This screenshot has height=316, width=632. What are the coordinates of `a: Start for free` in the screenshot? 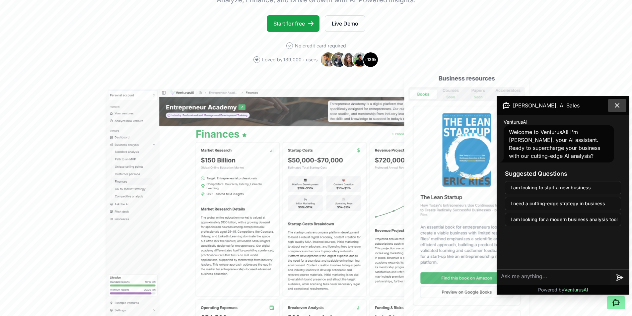 It's located at (293, 24).